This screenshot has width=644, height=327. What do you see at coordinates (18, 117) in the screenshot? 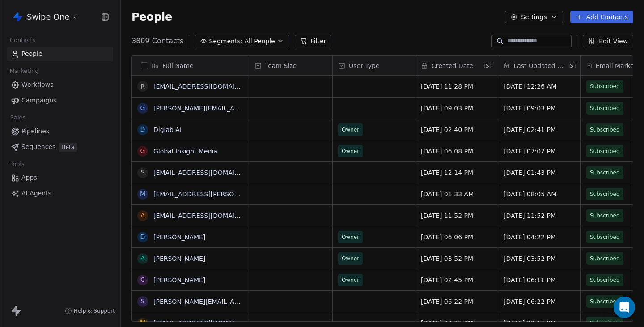
I see `span: Sales` at bounding box center [18, 117].